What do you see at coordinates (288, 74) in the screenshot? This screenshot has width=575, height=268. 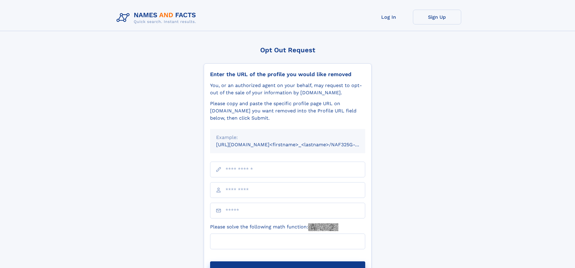 I see `div: Enter the URL of the profile you would like removed` at bounding box center [288, 74].